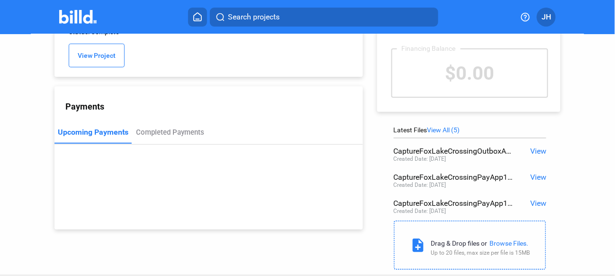 This screenshot has height=276, width=615. I want to click on button: JH, so click(546, 17).